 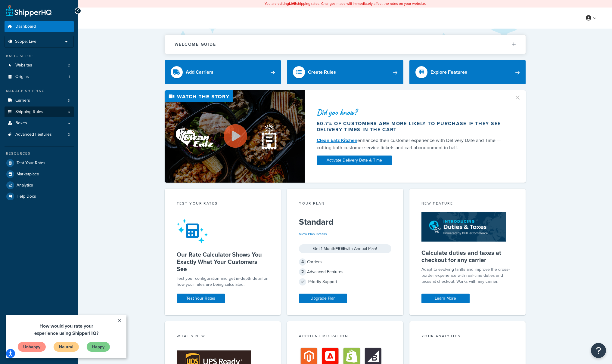 What do you see at coordinates (60, 14) in the screenshot?
I see `span: How would you rate your experience using ShipperHQ?` at bounding box center [60, 14].